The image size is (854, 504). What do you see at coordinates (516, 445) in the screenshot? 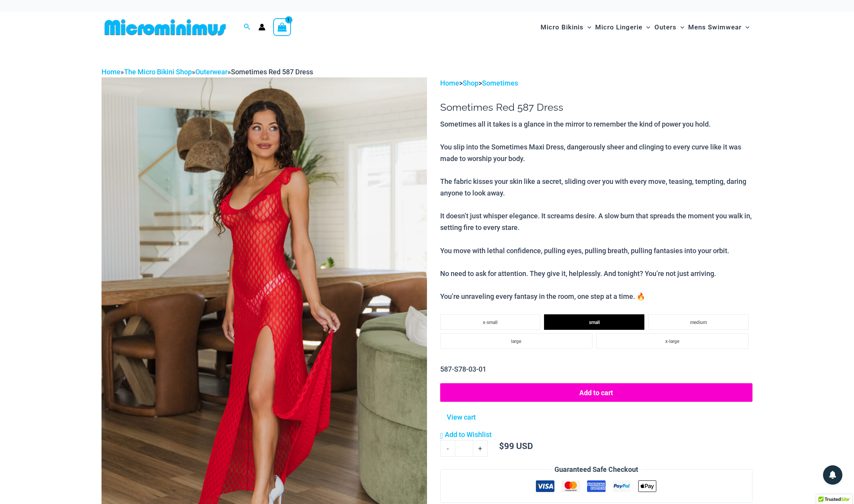
I see `bdi: 99 USD` at bounding box center [516, 445].